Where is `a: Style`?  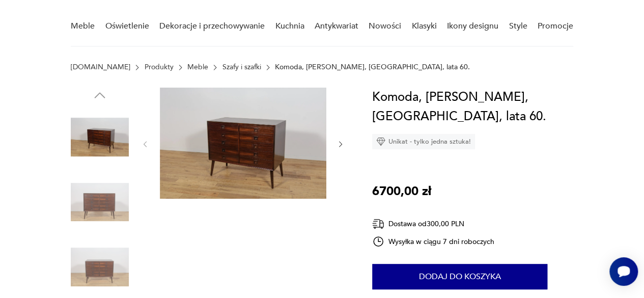
a: Style is located at coordinates (518, 26).